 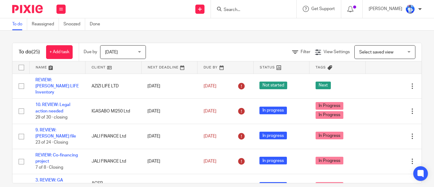 I want to click on p: Due by, so click(x=90, y=52).